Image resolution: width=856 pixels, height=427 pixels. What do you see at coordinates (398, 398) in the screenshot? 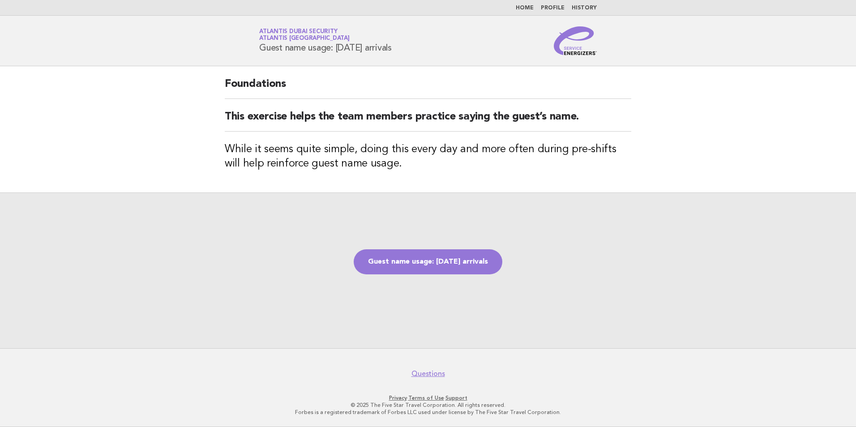
I see `a: Privacy` at bounding box center [398, 398].